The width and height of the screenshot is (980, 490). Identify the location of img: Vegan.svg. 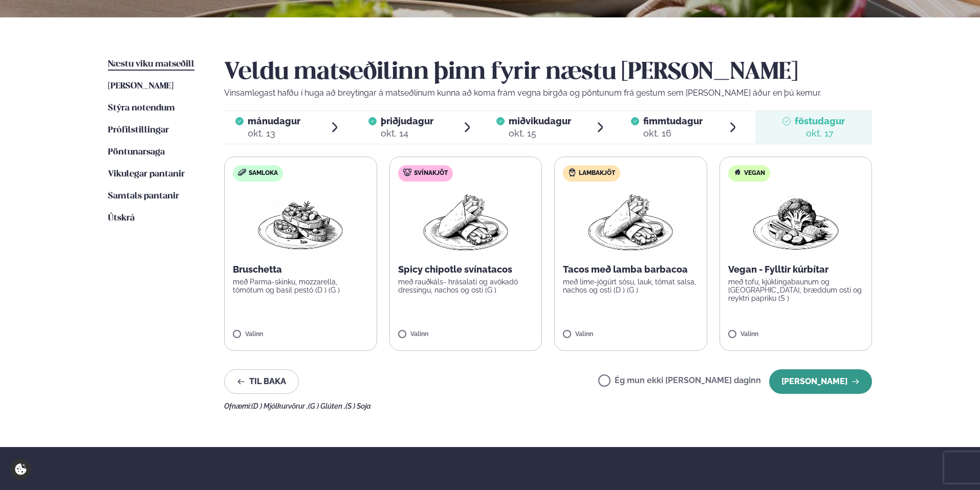
(738, 173).